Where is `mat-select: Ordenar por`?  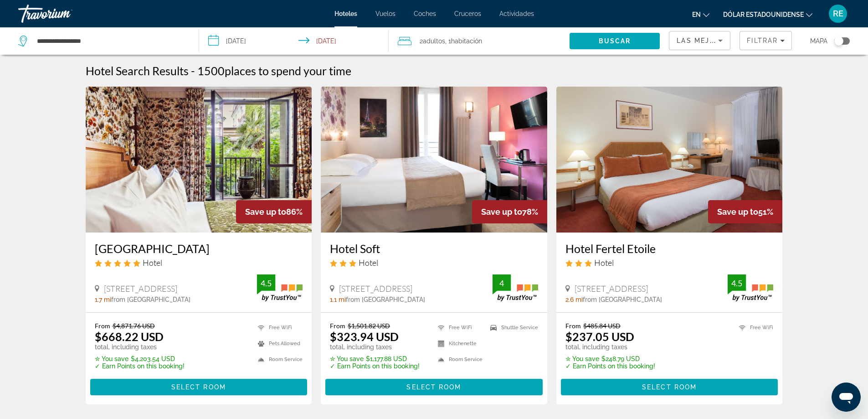
mat-select: Ordenar por is located at coordinates (699, 41).